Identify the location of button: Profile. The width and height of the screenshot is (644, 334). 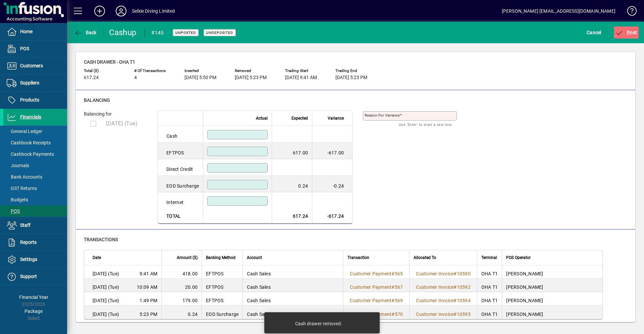
(121, 11).